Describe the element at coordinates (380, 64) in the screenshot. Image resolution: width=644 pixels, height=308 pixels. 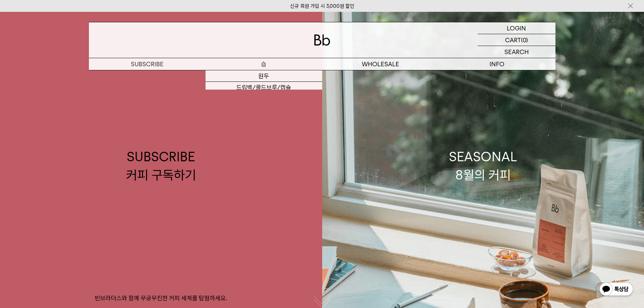
I see `p: WHOLESALE` at that location.